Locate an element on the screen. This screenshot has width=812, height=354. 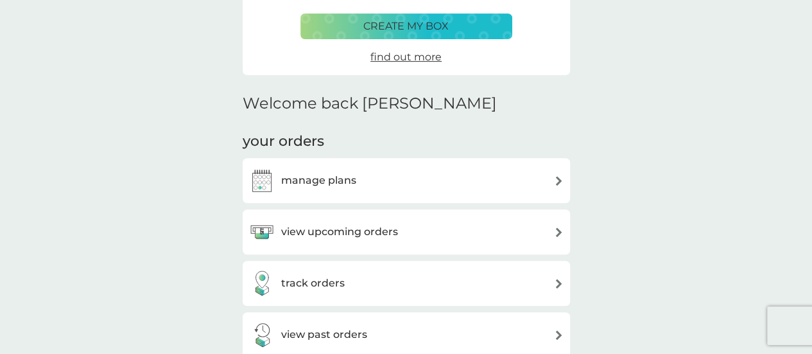
a: find out more is located at coordinates (406, 57).